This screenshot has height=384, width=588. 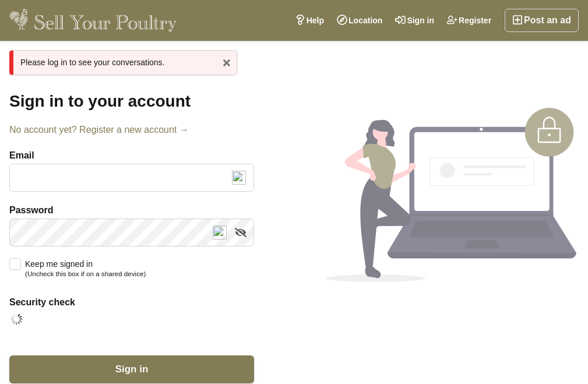 I want to click on a: Sign in, so click(x=415, y=20).